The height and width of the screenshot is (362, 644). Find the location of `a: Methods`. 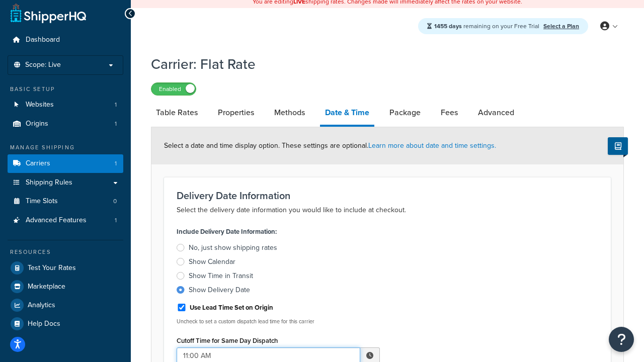

a: Methods is located at coordinates (289, 112).